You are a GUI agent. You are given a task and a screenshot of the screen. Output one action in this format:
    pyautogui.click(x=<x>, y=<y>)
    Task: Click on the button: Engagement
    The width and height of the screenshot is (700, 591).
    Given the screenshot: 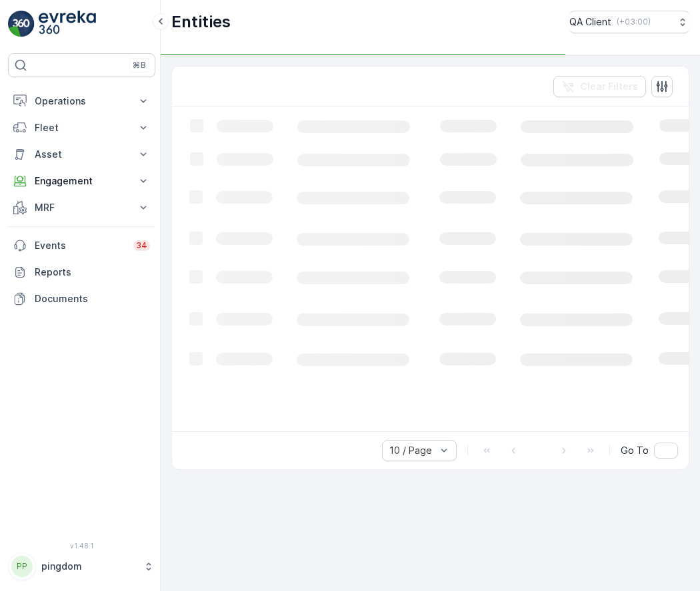 What is the action you would take?
    pyautogui.click(x=81, y=181)
    